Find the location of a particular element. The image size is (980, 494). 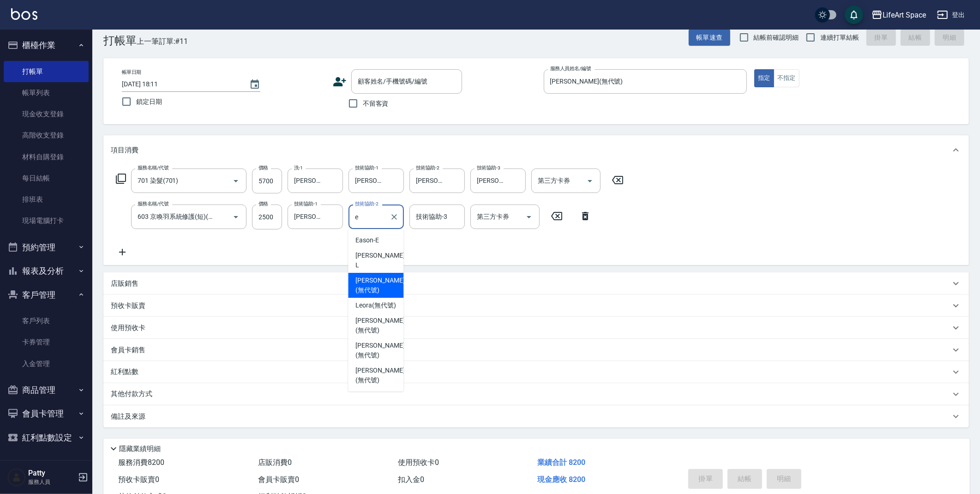

p: 店販銷售 is located at coordinates (125, 284).